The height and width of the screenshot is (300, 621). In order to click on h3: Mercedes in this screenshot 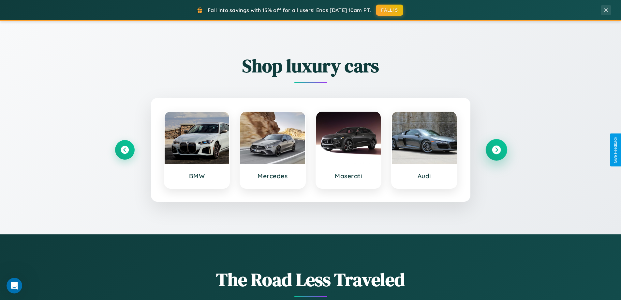, I will do `click(272, 176)`.